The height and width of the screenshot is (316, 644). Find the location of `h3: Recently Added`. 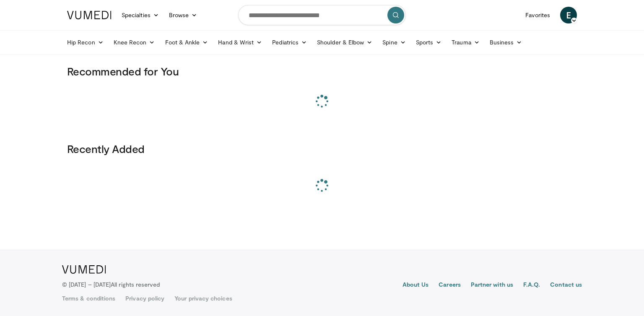

h3: Recently Added is located at coordinates (322, 149).